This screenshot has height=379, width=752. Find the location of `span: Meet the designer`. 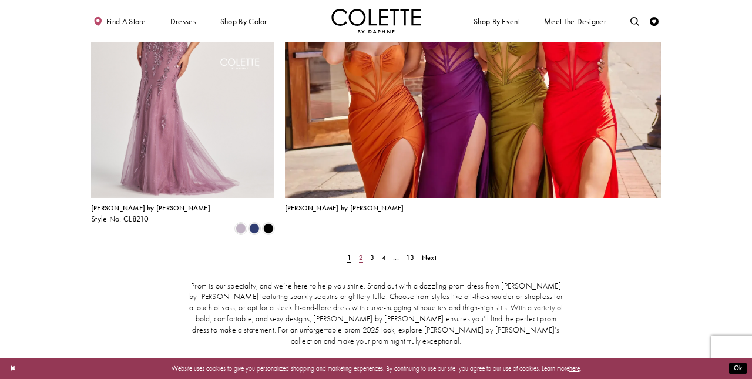

span: Meet the designer is located at coordinates (575, 21).